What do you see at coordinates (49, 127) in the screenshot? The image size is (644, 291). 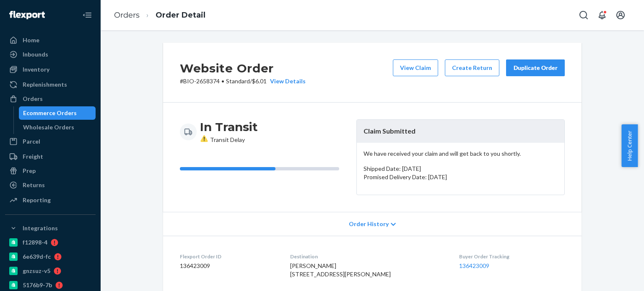 I see `div: Wholesale Orders` at bounding box center [49, 127].